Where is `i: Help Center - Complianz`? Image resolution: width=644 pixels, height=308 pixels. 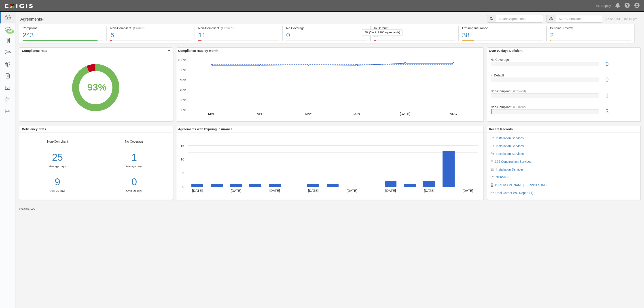
i: Help Center - Complianz is located at coordinates (627, 6).